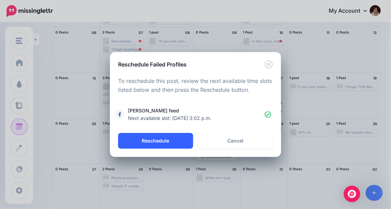  I want to click on a: Cancel, so click(235, 141).